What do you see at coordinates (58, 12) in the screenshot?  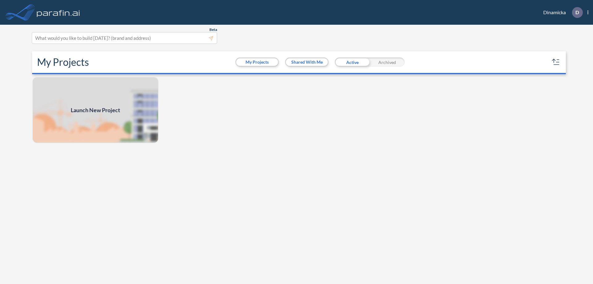 I see `img: logo` at bounding box center [58, 12].